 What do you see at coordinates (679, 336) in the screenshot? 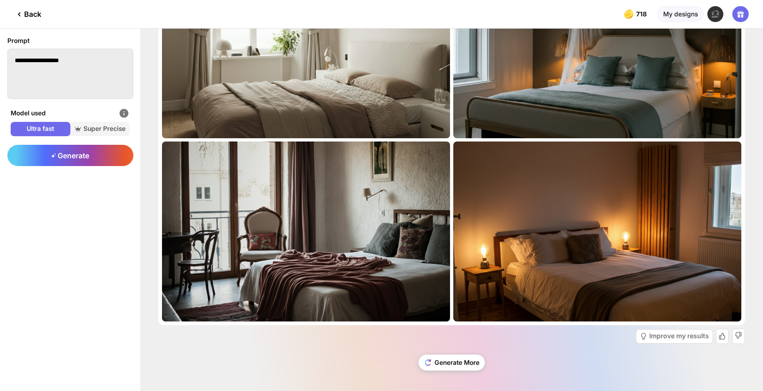
I see `div: Improve my results` at bounding box center [679, 336].